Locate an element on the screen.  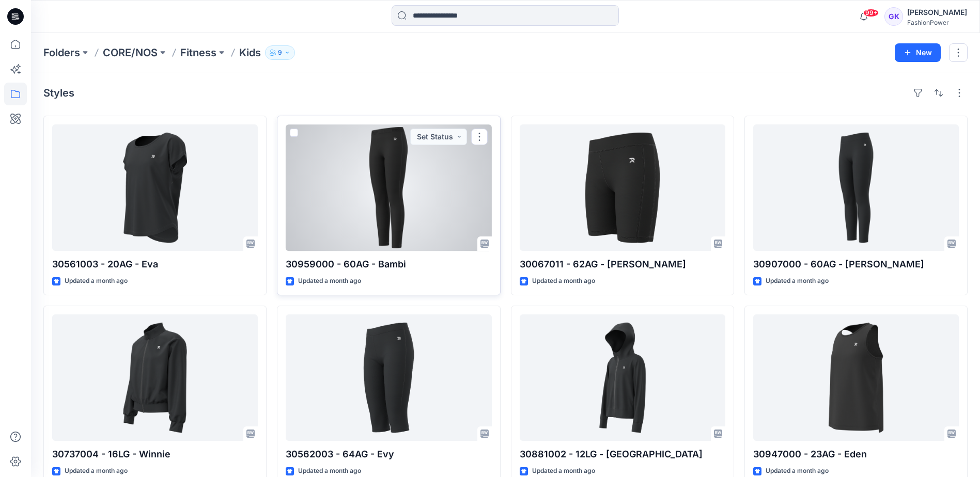
a: CORE/NOS is located at coordinates (130, 53).